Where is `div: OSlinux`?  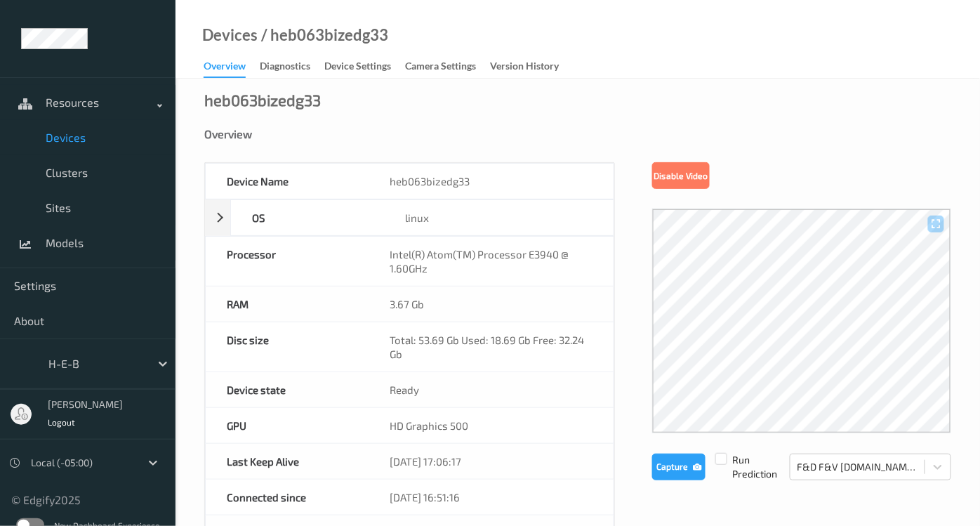 div: OSlinux is located at coordinates (409, 217).